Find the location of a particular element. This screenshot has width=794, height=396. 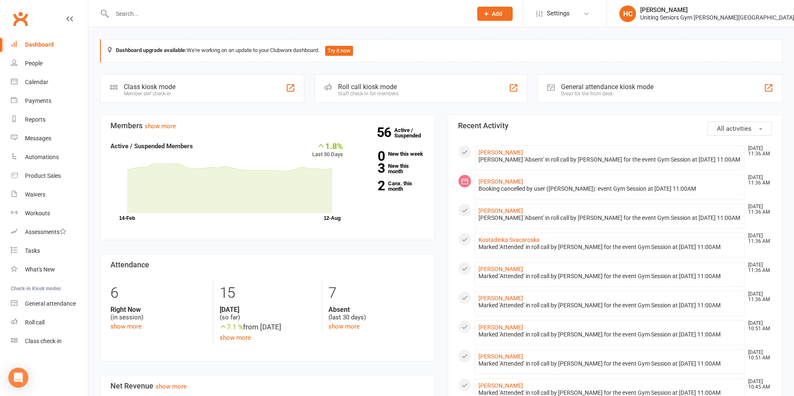

div: 1.8% is located at coordinates (328, 146).